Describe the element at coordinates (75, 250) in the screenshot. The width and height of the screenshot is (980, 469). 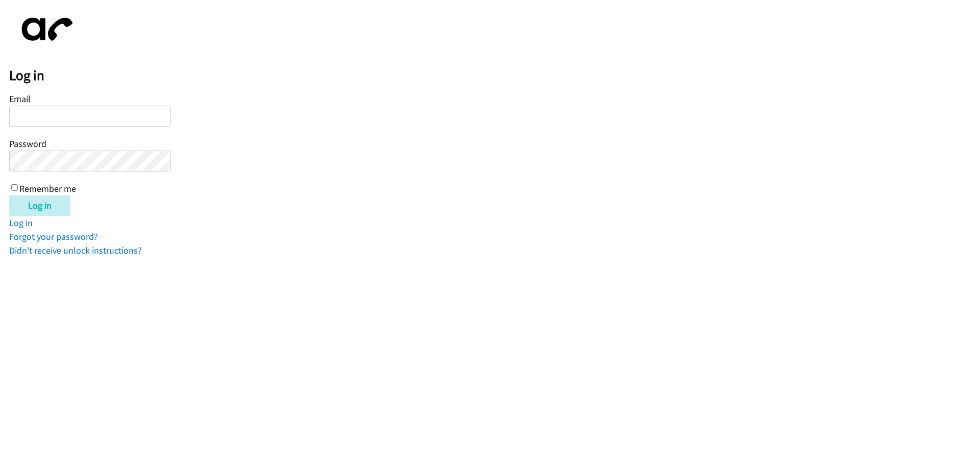
I see `a: Didn't receive unlock instructions?` at that location.